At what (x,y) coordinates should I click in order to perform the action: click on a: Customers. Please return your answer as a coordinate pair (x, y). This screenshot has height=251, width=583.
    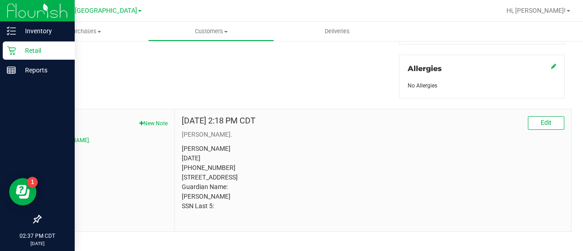
    Looking at the image, I should click on (211, 31).